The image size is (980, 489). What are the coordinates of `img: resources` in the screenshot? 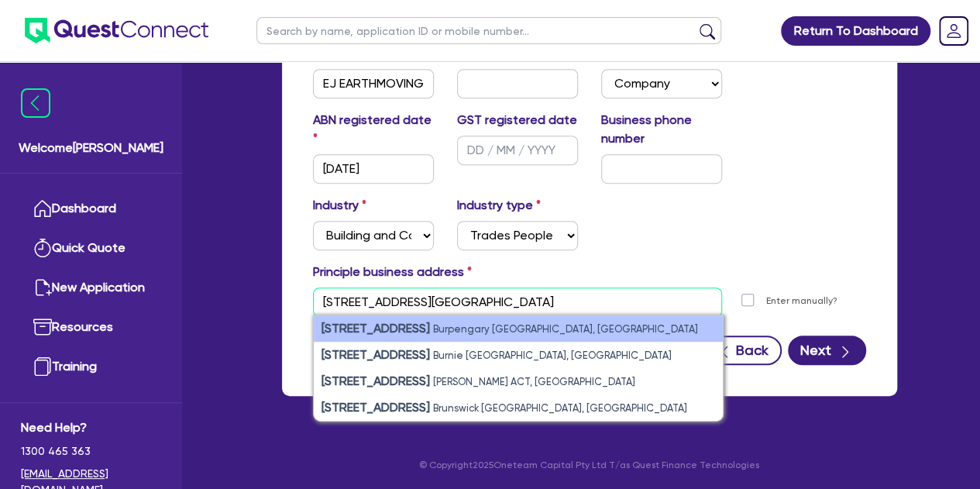 It's located at (43, 327).